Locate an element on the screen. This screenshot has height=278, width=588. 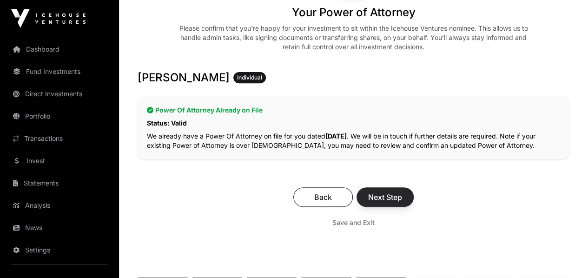
img: Icehouse Ventures Logo is located at coordinates (48, 19).